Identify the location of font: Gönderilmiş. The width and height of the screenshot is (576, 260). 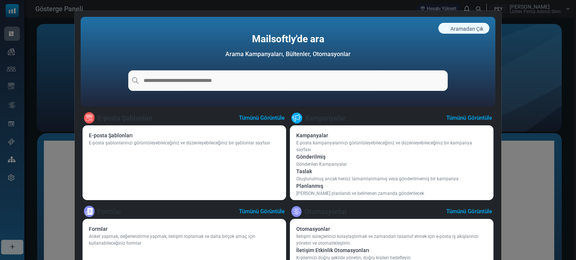
(311, 157).